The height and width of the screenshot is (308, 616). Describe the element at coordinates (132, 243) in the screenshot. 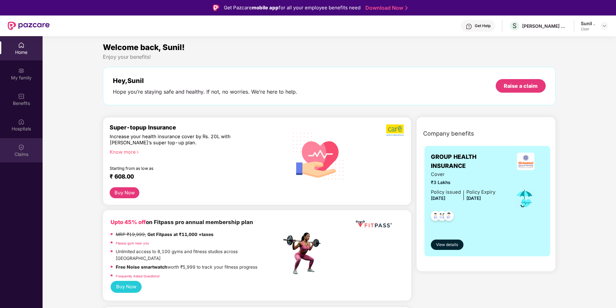

I see `a: Fitpass gym near you` at that location.